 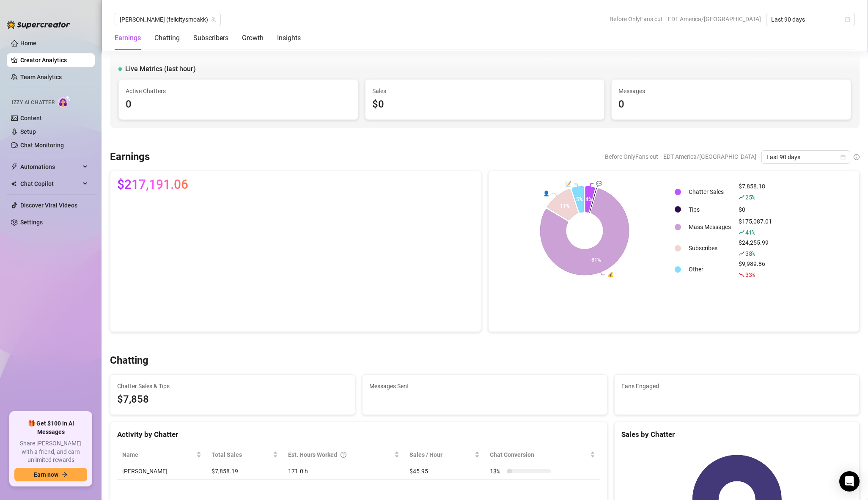 What do you see at coordinates (731, 91) in the screenshot?
I see `span: Messages` at bounding box center [731, 91].